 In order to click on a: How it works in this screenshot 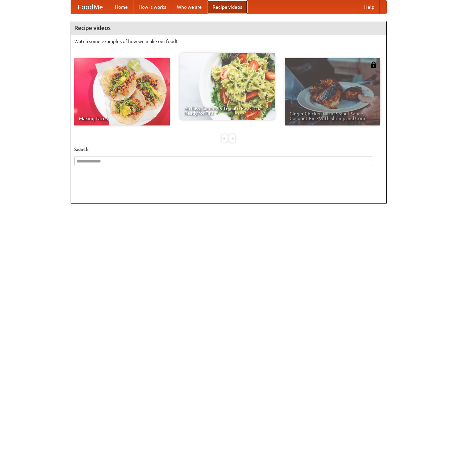, I will do `click(153, 7)`.